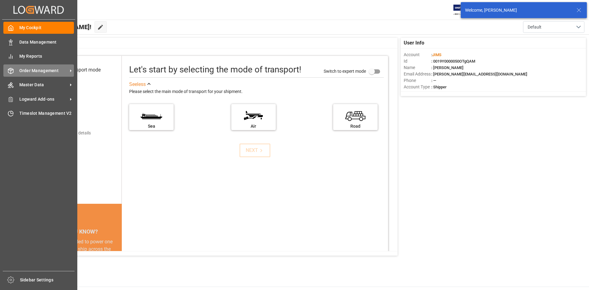 The width and height of the screenshot is (589, 290). What do you see at coordinates (437, 55) in the screenshot?
I see `span: JIMS` at bounding box center [437, 55].